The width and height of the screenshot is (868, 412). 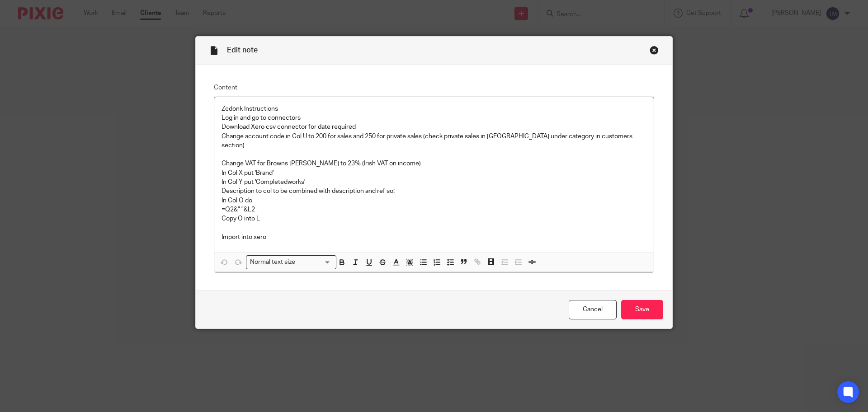 I want to click on p: Copy O into L, so click(x=434, y=219).